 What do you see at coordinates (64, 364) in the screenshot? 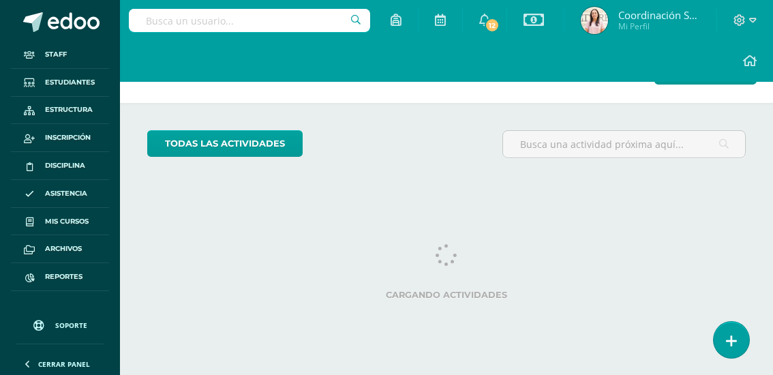
I see `span: Cerrar panel` at bounding box center [64, 364].